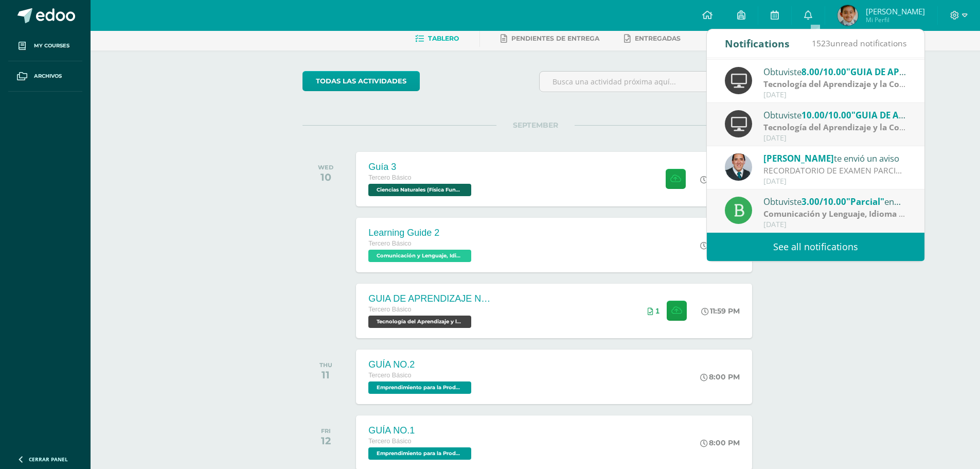 Image resolution: width=980 pixels, height=469 pixels. I want to click on a: See all notifications, so click(815, 247).